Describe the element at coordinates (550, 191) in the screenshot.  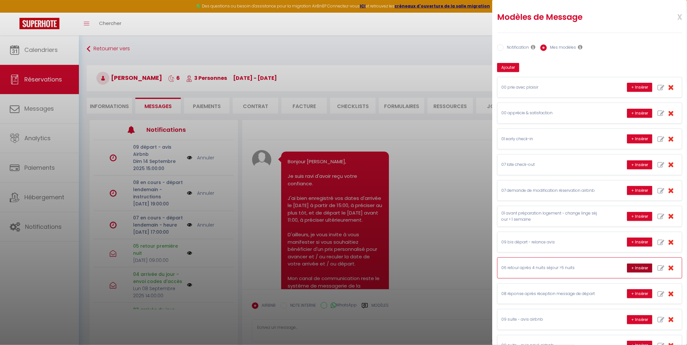
I see `p: 07 demande de modification réservation airbnb` at that location.